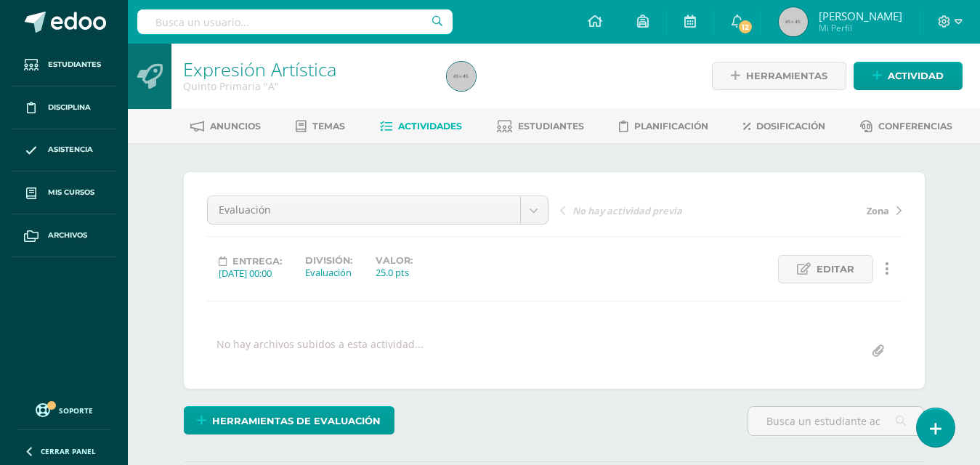 The width and height of the screenshot is (980, 465). What do you see at coordinates (909, 76) in the screenshot?
I see `a: Actividad` at bounding box center [909, 76].